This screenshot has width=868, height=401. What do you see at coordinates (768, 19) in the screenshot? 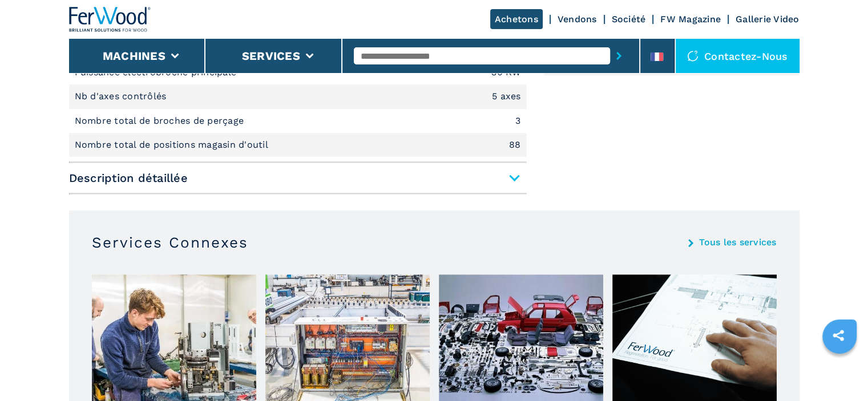
I see `a: Gallerie Video` at bounding box center [768, 19].